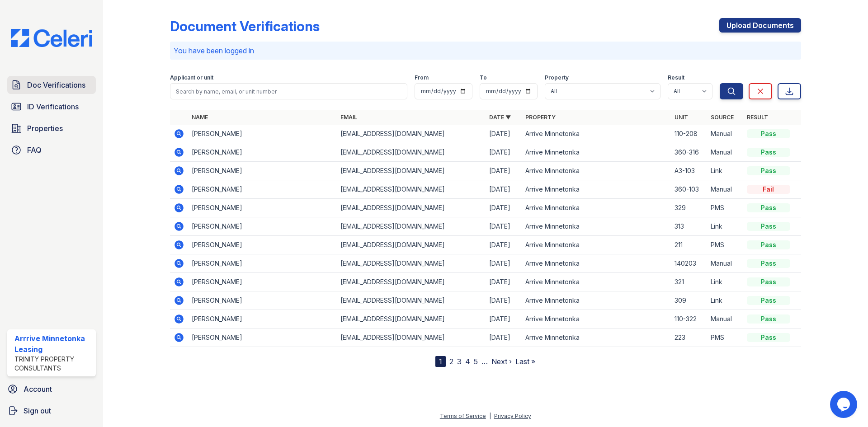 The width and height of the screenshot is (868, 427). Describe the element at coordinates (51, 107) in the screenshot. I see `a: ID Verifications` at that location.